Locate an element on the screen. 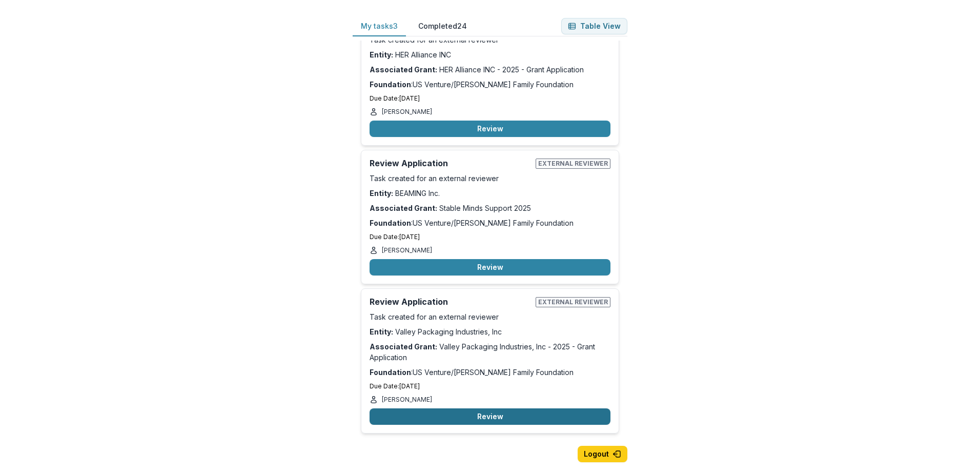 Image resolution: width=980 pixels, height=472 pixels. button: Table View is located at coordinates (594, 26).